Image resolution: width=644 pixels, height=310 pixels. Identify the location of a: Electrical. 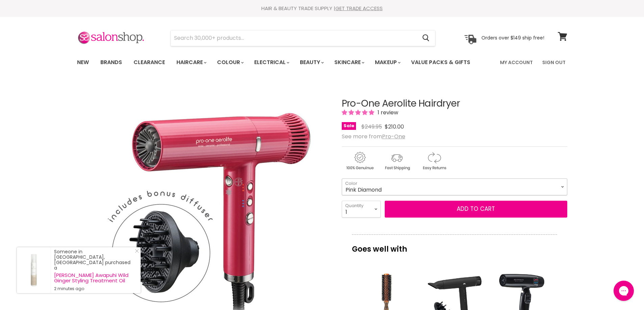
(271, 62).